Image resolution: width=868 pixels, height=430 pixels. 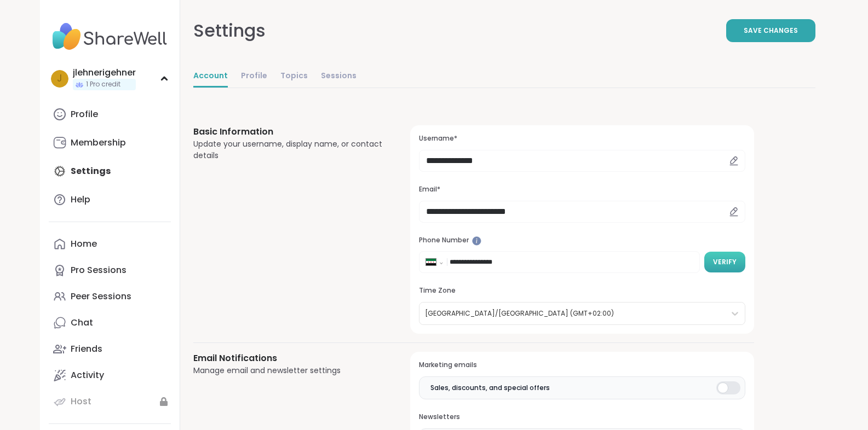 What do you see at coordinates (109, 402) in the screenshot?
I see `a: Host` at bounding box center [109, 402].